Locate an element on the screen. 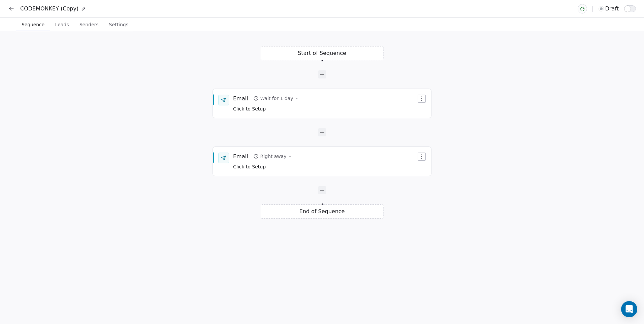 This screenshot has height=324, width=644. span: Settings is located at coordinates (118, 24).